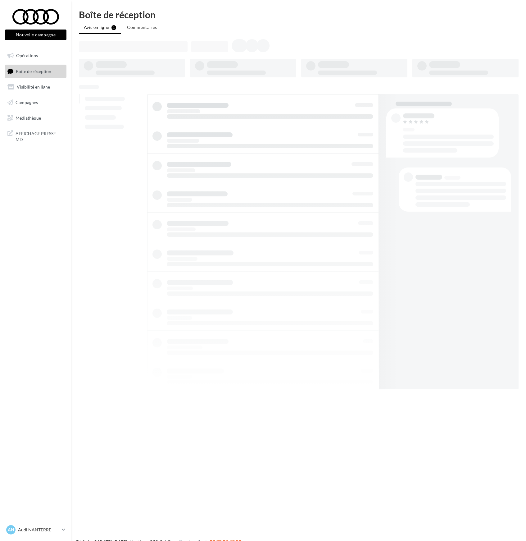 The height and width of the screenshot is (541, 526). What do you see at coordinates (36, 56) in the screenshot?
I see `a: Opérations` at bounding box center [36, 56].